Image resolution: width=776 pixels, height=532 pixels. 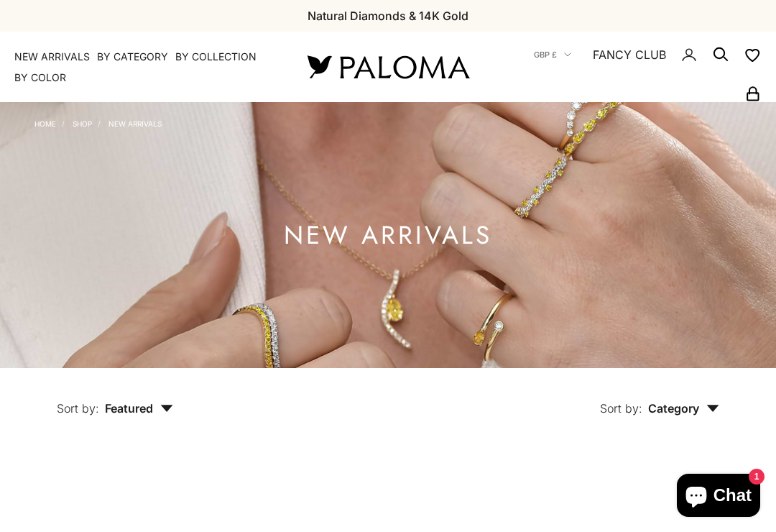 I want to click on h1: NEW ARRIVALS, so click(x=388, y=235).